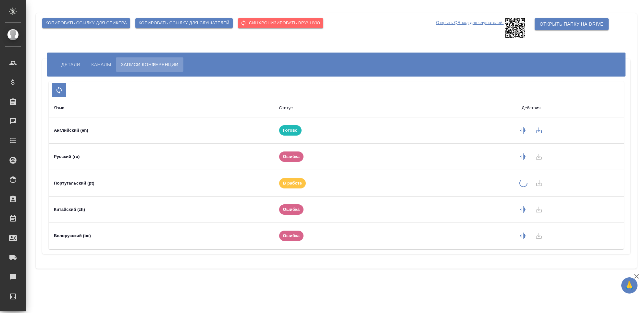  I want to click on th: Статус, so click(356, 108).